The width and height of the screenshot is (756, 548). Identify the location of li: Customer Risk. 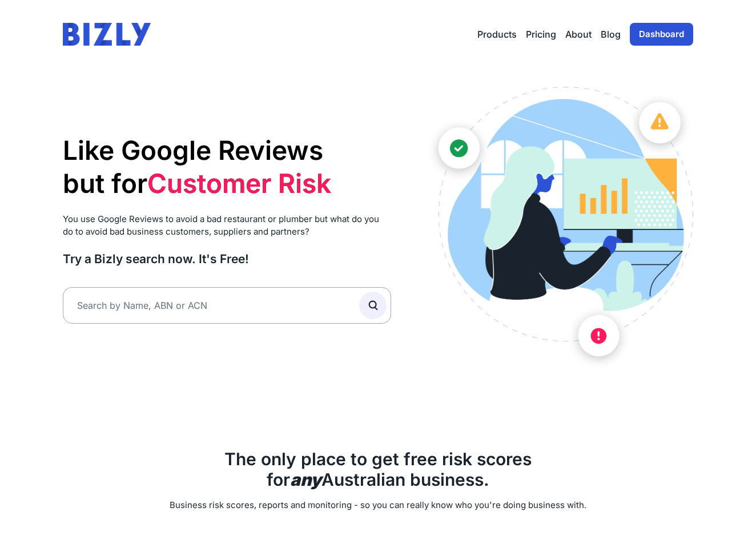
(239, 184).